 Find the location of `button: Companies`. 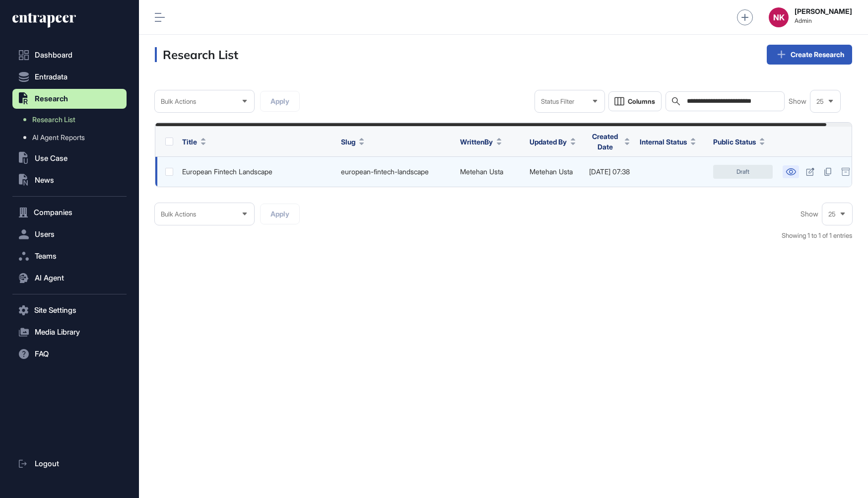

button: Companies is located at coordinates (70, 213).